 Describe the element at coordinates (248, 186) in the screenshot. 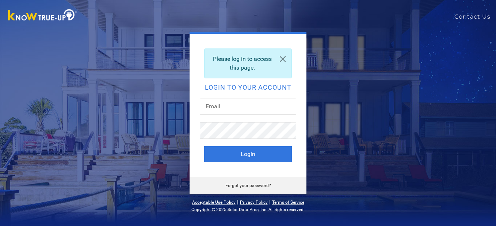

I see `a: Forgot your password?` at that location.